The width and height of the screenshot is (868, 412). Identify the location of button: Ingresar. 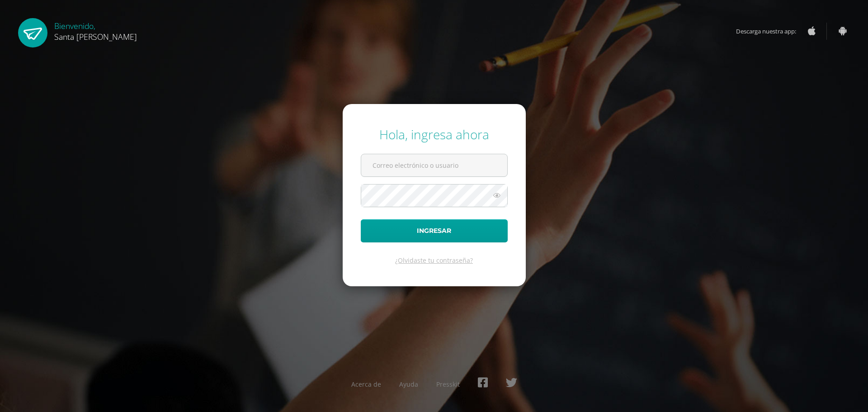
(434, 231).